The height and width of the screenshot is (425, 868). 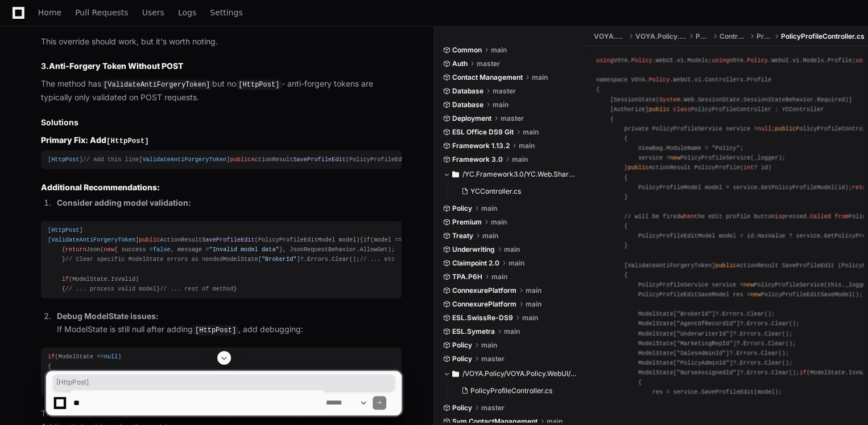 What do you see at coordinates (473, 332) in the screenshot?
I see `span: ESL.Symetra` at bounding box center [473, 332].